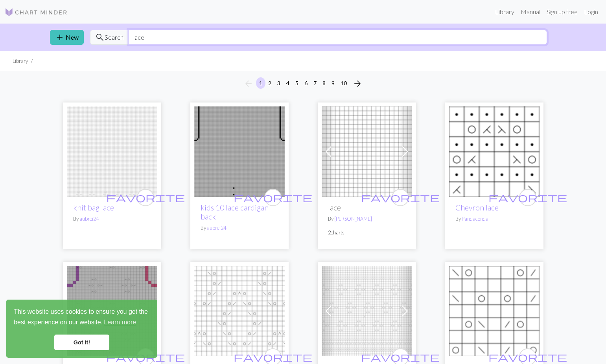 Image resolution: width=606 pixels, height=364 pixels. I want to click on a: Manual, so click(530, 12).